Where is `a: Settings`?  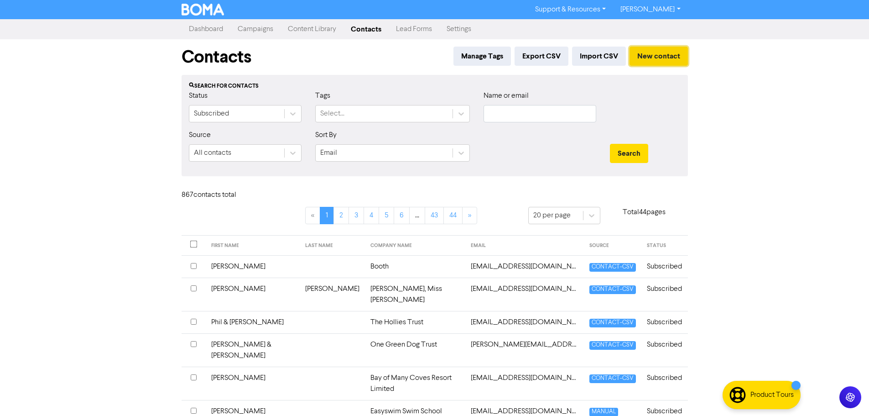 a: Settings is located at coordinates (459, 29).